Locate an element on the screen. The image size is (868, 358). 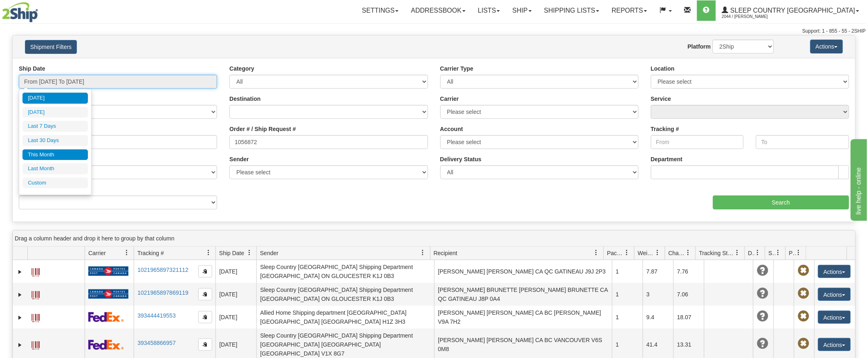
a: Delivery Status filter column settings is located at coordinates (758, 253).